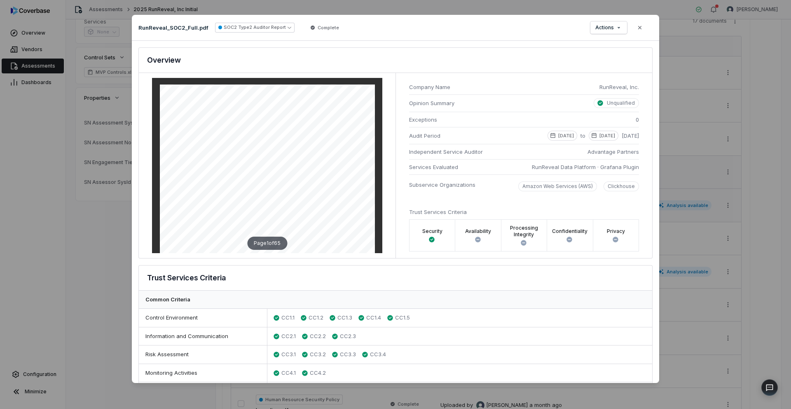 The width and height of the screenshot is (791, 409). Describe the element at coordinates (203, 373) in the screenshot. I see `div: Monitoring Activities` at that location.